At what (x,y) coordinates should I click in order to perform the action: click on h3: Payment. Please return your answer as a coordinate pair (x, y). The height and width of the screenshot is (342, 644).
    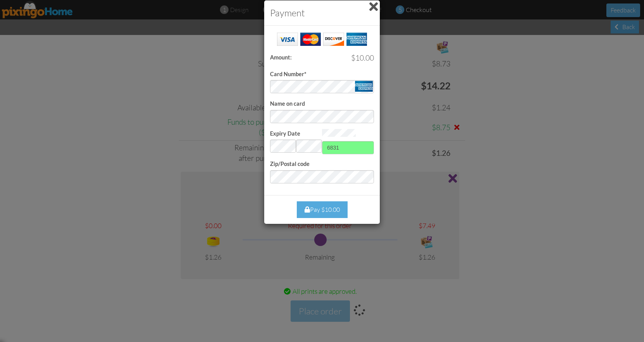
    Looking at the image, I should click on (322, 13).